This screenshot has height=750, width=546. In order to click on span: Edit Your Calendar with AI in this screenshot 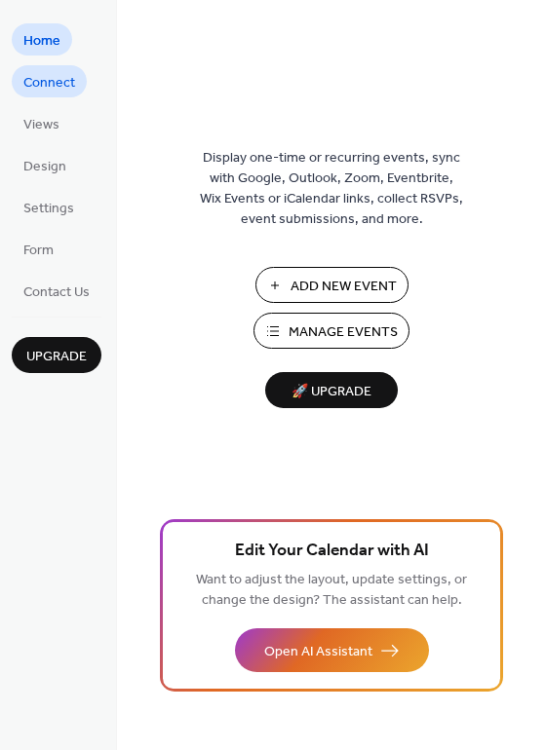, I will do `click(331, 552)`.